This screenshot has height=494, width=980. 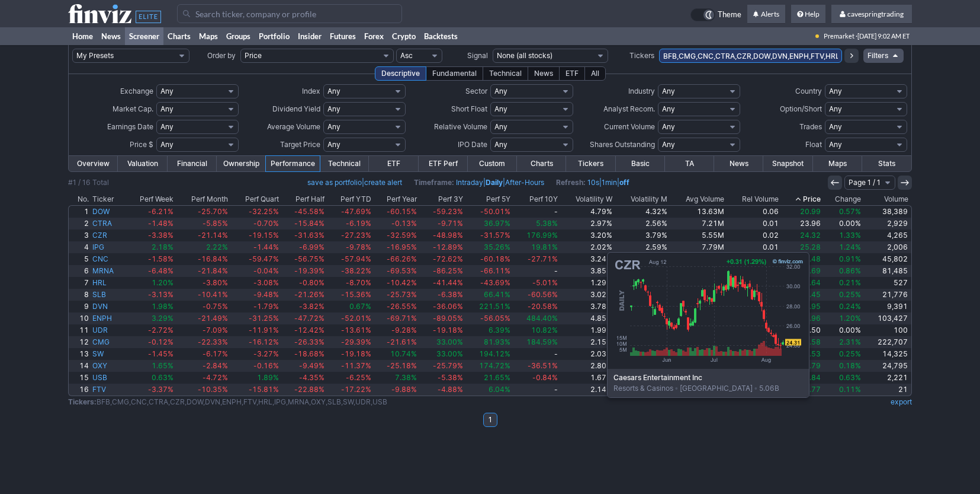 I want to click on a: Intraday, so click(x=470, y=182).